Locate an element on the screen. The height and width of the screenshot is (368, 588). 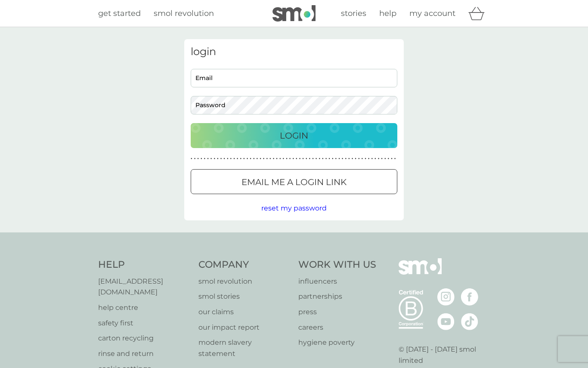
a: safety first is located at coordinates (144, 323).